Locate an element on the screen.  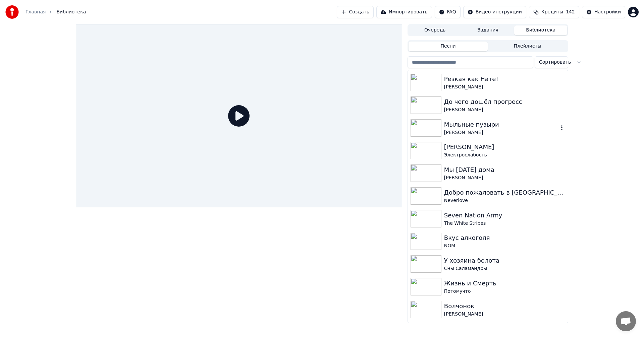
div: Neverlove is located at coordinates (504, 201).